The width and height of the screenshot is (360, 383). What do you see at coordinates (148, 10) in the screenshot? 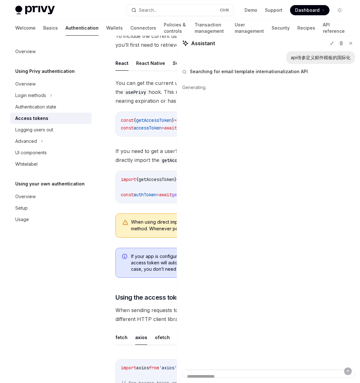
I see `div: Search...` at bounding box center [148, 10].